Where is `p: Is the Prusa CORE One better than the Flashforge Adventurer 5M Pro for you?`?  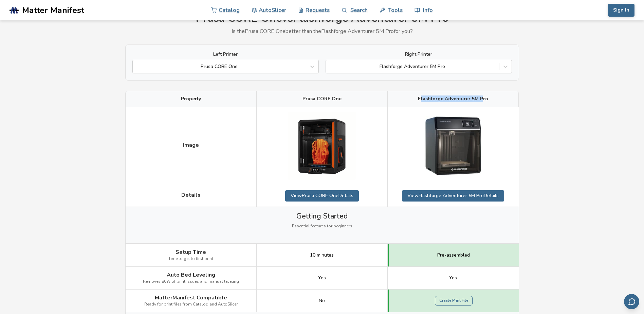 p: Is the Prusa CORE One better than the Flashforge Adventurer 5M Pro for you? is located at coordinates (322, 31).